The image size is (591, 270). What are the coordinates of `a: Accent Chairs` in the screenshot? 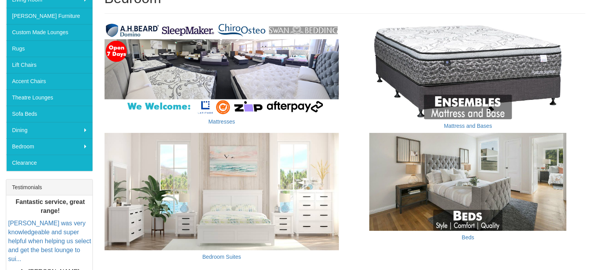 It's located at (49, 81).